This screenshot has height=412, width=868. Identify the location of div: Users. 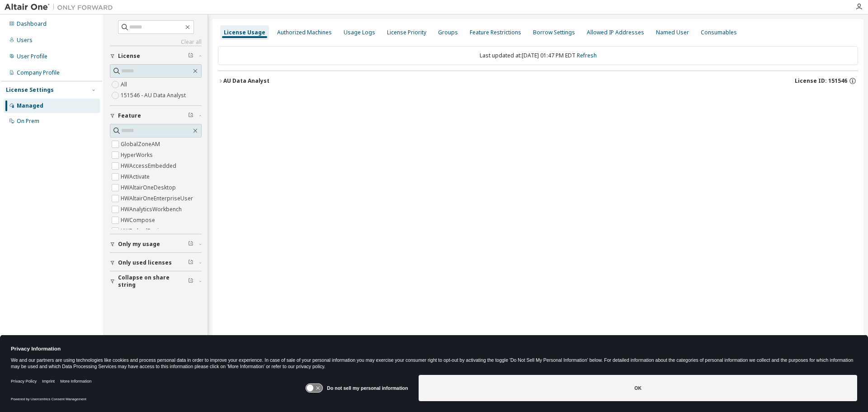
(24, 41).